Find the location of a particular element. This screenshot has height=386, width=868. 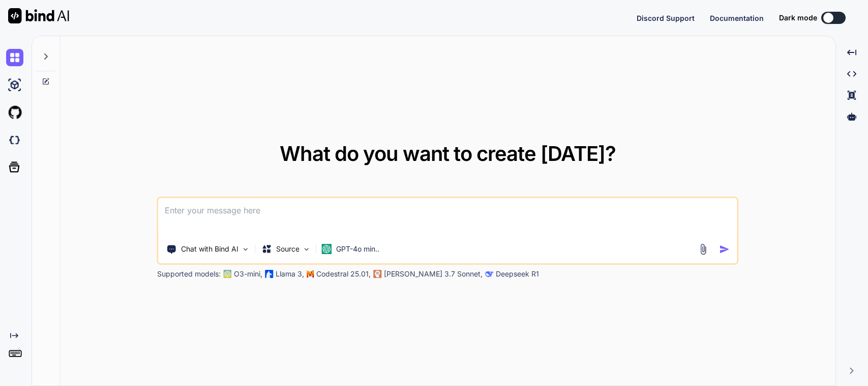

p: Deepseek R1 is located at coordinates (517, 274).